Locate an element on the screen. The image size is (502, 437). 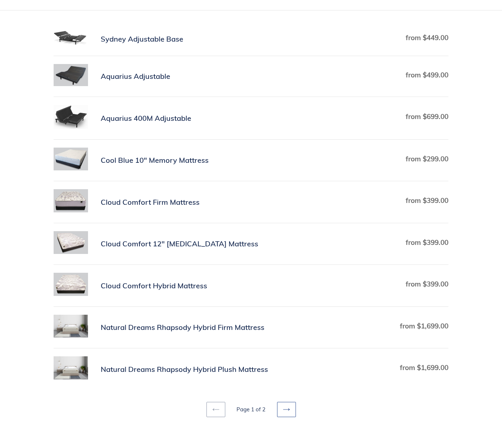
a: Cool Blue 10" Memory Mattress is located at coordinates (251, 160).